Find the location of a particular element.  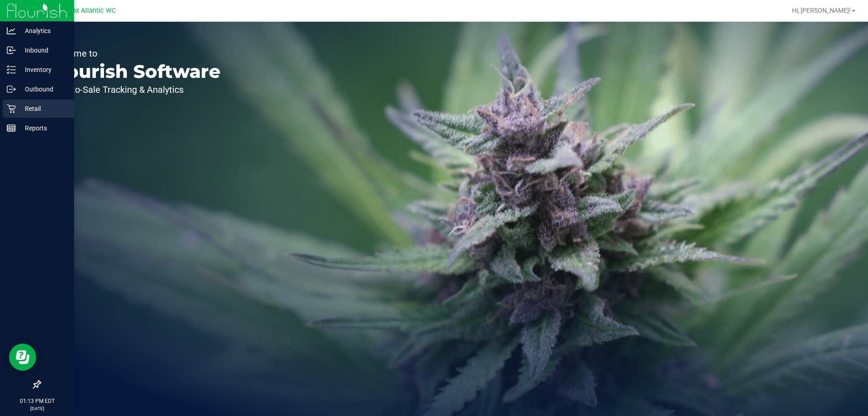

inline-svg: Reports is located at coordinates (11, 128).